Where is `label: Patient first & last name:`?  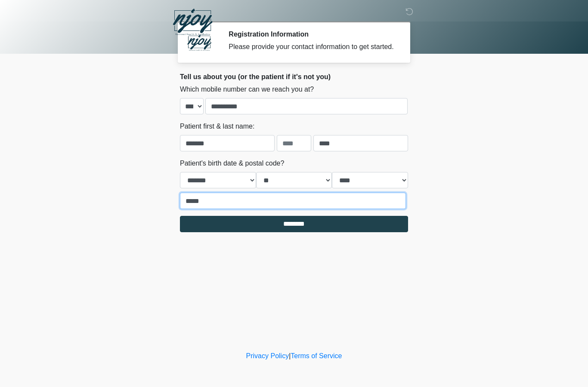
label: Patient first & last name: is located at coordinates (216, 127).